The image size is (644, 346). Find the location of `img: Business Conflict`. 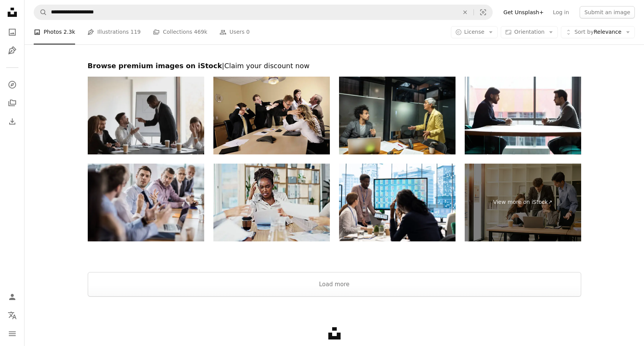

img: Business Conflict is located at coordinates (272, 116).